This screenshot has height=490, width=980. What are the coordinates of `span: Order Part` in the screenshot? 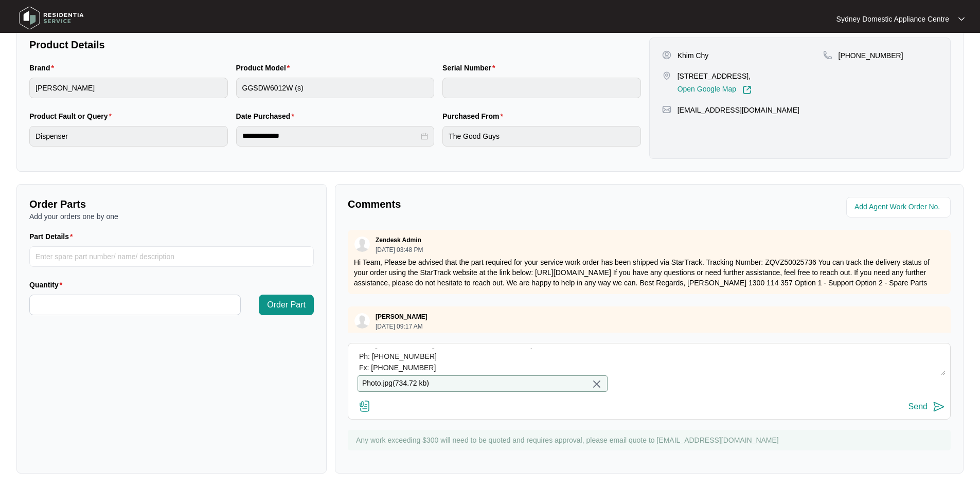 It's located at (286, 305).